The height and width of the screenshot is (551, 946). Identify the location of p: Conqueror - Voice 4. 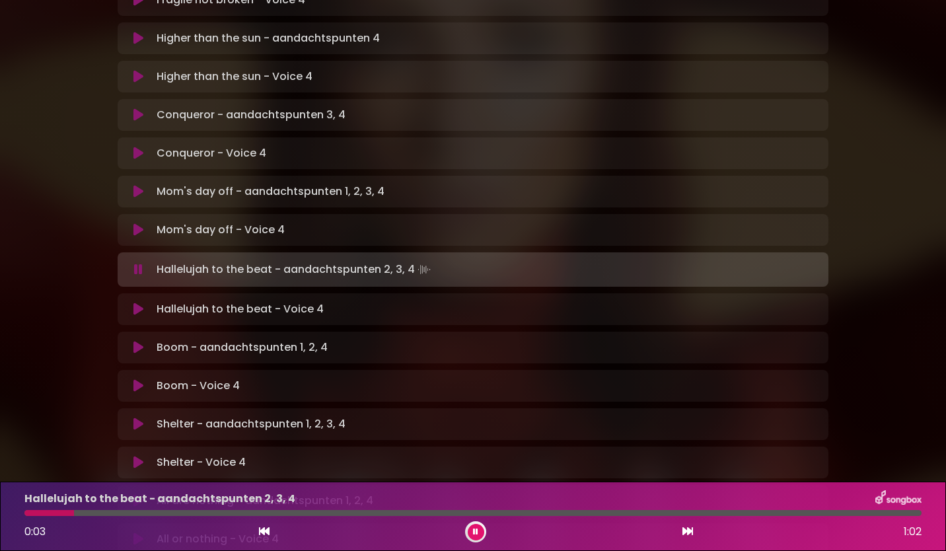
(211, 153).